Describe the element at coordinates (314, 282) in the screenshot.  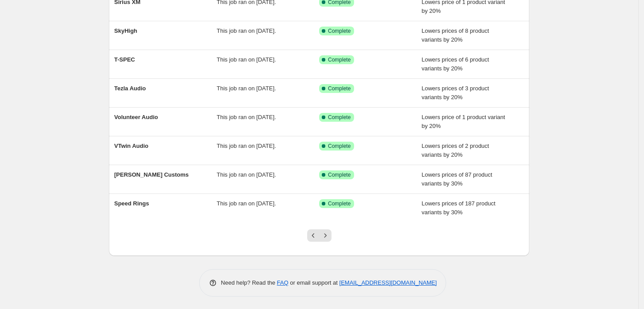
I see `span: or email support at` at that location.